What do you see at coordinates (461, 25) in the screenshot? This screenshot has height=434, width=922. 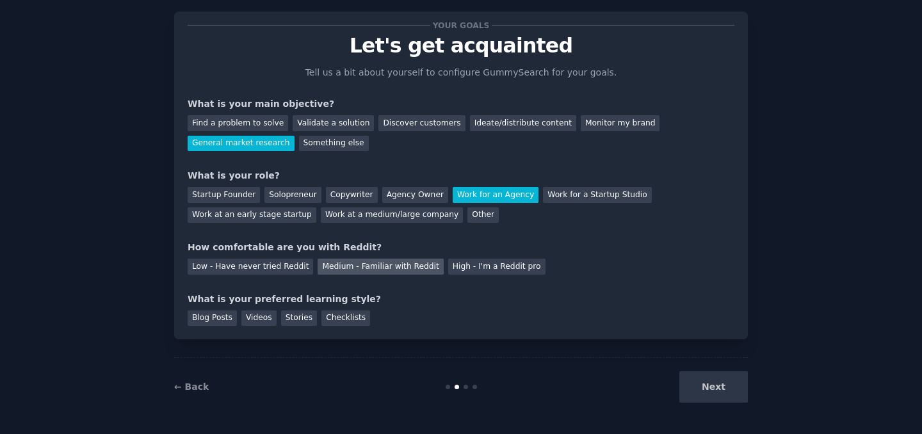 I see `span: Your goals` at bounding box center [461, 25].